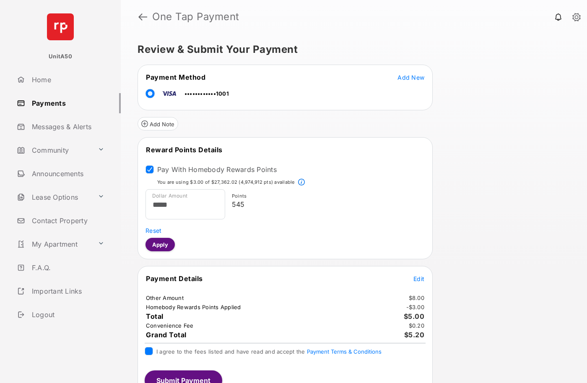 Image resolution: width=587 pixels, height=383 pixels. Describe the element at coordinates (153, 230) in the screenshot. I see `span: Reset` at that location.